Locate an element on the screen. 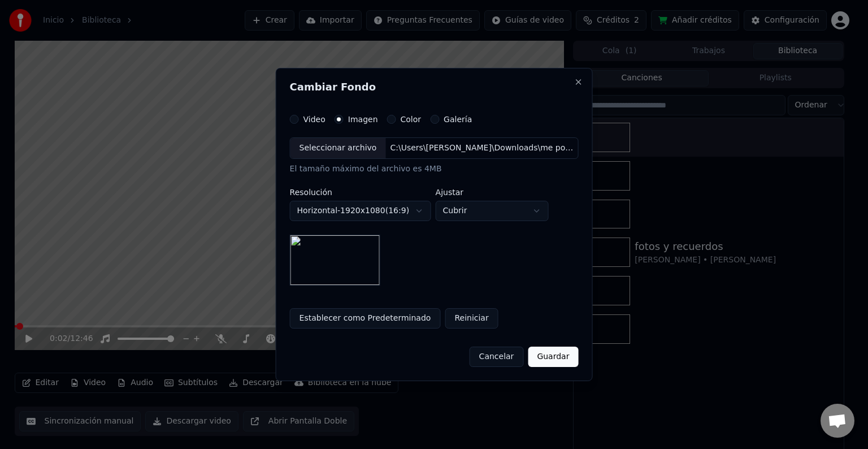 The width and height of the screenshot is (868, 449). div: Seleccionar archivo is located at coordinates (338, 148).